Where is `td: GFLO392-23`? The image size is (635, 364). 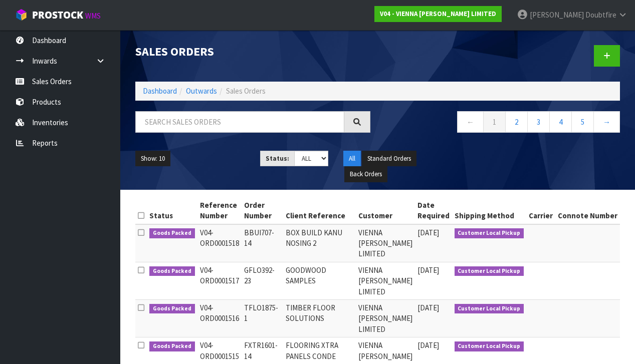
td: GFLO392-23 is located at coordinates (262, 280).